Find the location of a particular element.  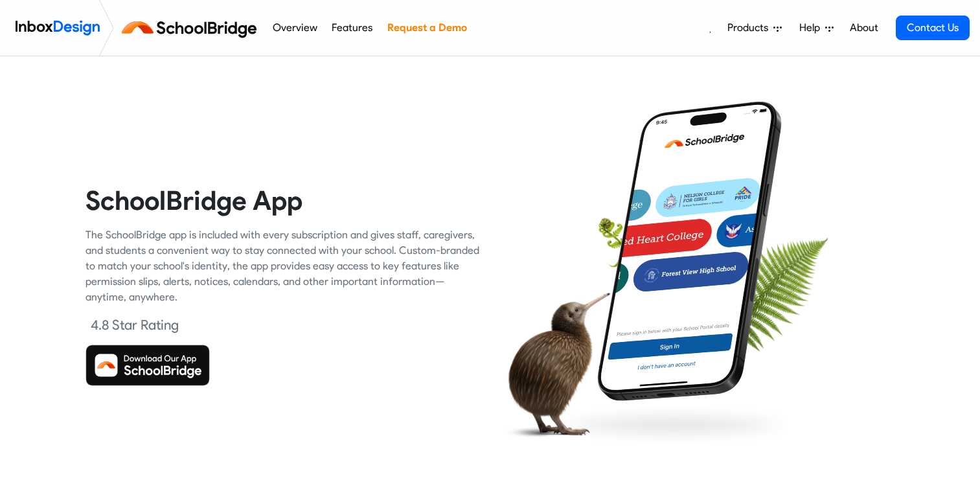

a: Products is located at coordinates (755, 28).